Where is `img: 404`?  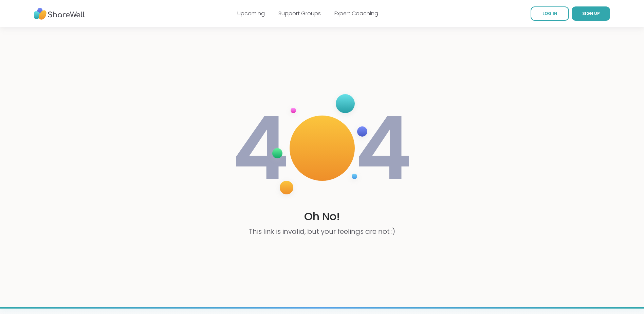 img: 404 is located at coordinates (322, 148).